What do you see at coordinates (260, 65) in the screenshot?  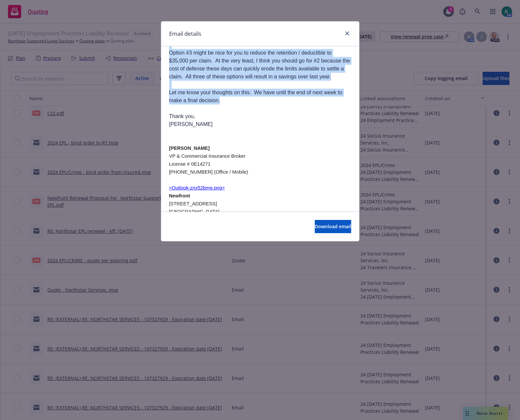 I see `p: Option #3 might be nice for you to reduce the retention / deductible to $35,000 per claim. At the...` at bounding box center [260, 65].